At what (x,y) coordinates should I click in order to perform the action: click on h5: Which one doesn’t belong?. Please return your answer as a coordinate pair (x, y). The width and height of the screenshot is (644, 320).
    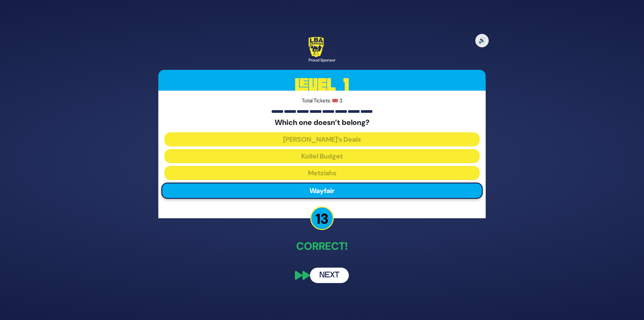
    Looking at the image, I should click on (322, 123).